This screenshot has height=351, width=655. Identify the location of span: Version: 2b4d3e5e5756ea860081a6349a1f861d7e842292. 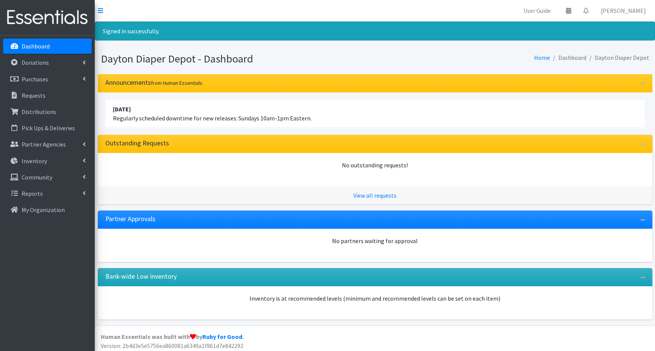
(172, 346).